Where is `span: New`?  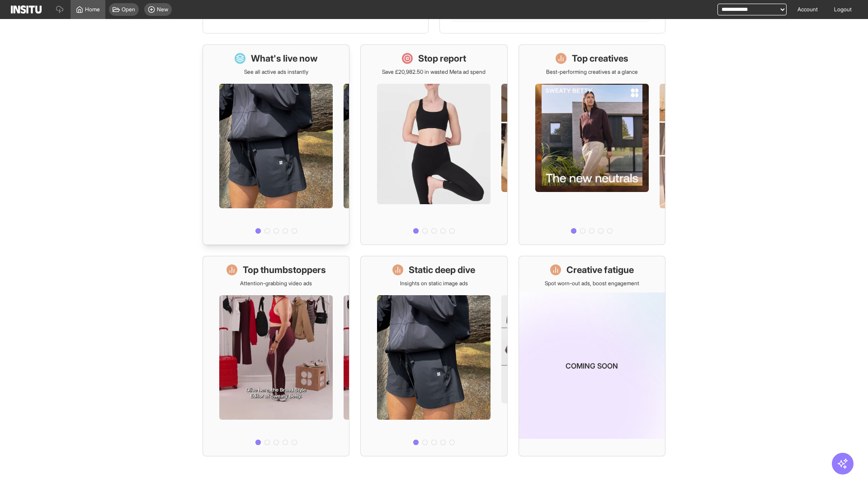 span: New is located at coordinates (162, 9).